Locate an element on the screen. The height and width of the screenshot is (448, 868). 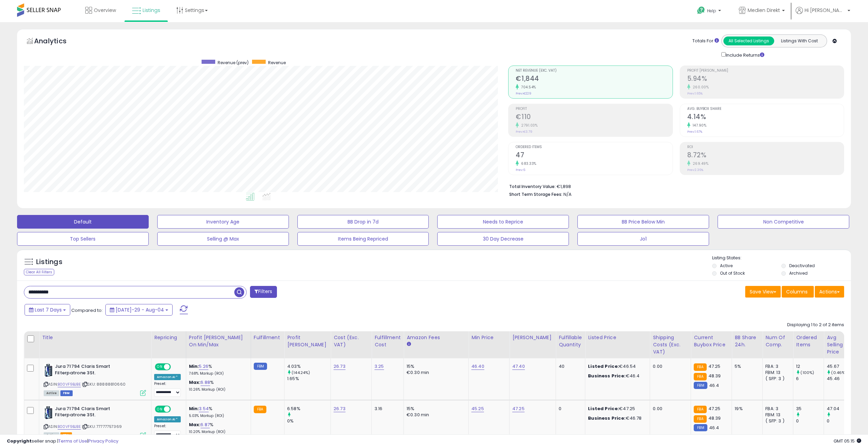
a: B00VF9BJBE is located at coordinates (69, 427).